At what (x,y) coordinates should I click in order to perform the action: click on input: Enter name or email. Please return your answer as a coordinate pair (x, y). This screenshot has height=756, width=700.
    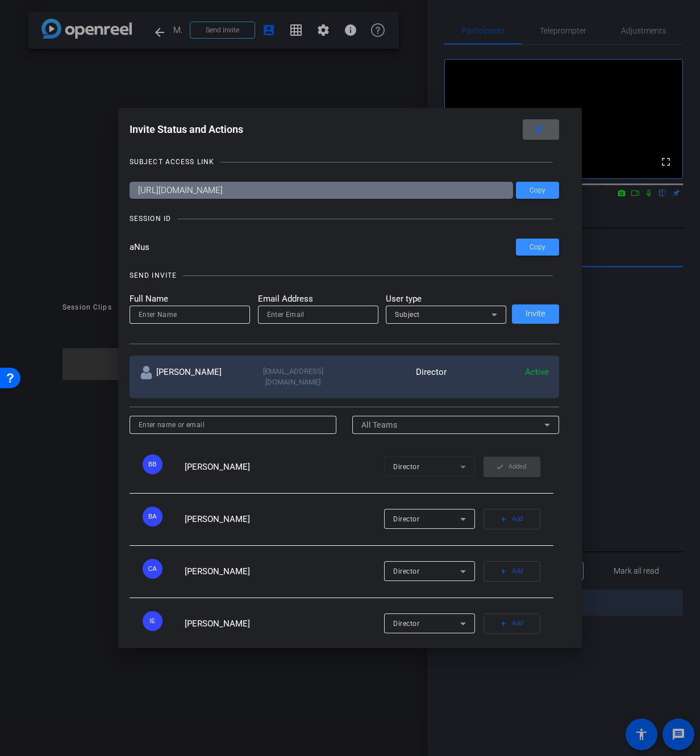
    Looking at the image, I should click on (233, 425).